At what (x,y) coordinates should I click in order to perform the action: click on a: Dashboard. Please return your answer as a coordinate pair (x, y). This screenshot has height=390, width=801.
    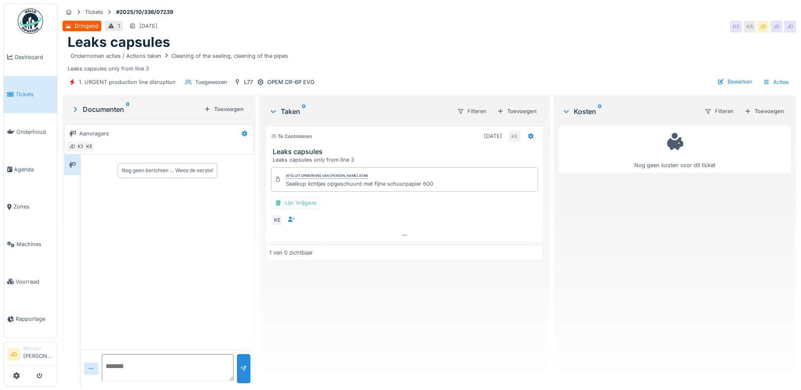
    Looking at the image, I should click on (30, 57).